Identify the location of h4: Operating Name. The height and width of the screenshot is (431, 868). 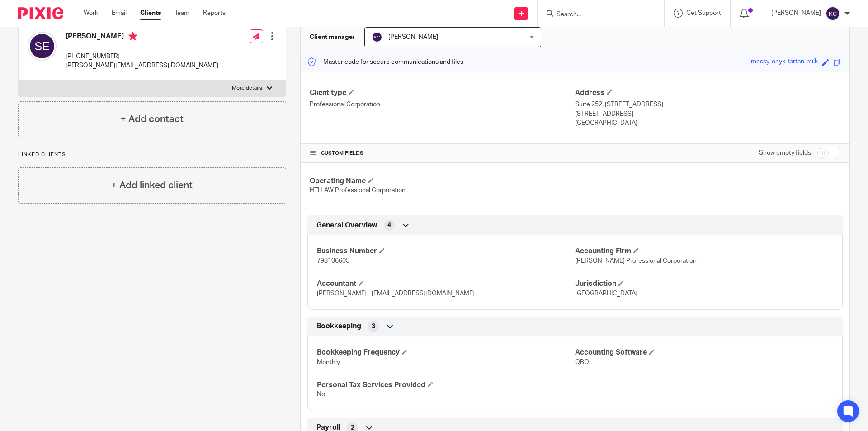
(442, 181).